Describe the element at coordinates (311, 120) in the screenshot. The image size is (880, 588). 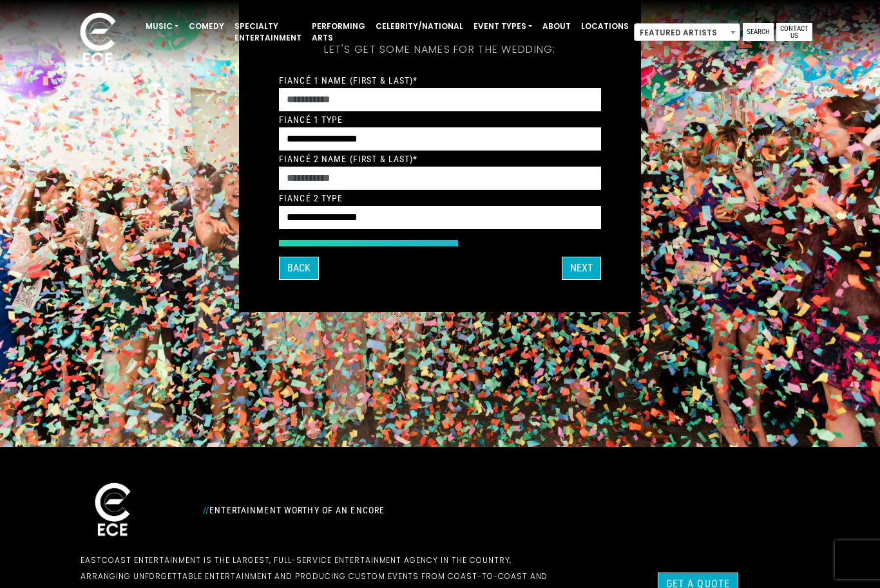
I see `label: Fiancé 1 Type` at that location.